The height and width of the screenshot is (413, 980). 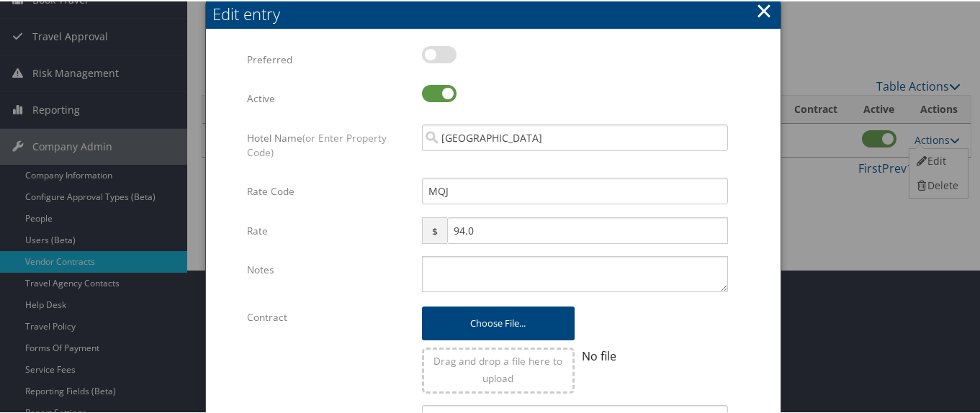 I want to click on label: Rate Code, so click(x=328, y=190).